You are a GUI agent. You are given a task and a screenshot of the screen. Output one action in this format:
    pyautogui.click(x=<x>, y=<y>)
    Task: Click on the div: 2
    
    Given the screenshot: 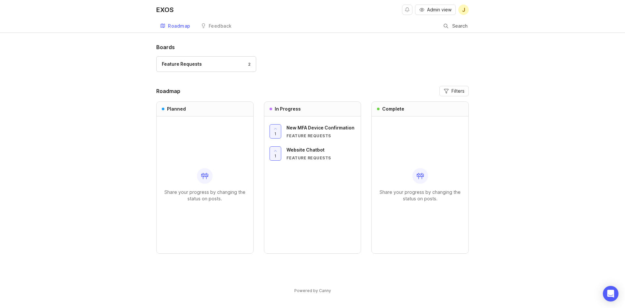 What is the action you would take?
    pyautogui.click(x=248, y=64)
    